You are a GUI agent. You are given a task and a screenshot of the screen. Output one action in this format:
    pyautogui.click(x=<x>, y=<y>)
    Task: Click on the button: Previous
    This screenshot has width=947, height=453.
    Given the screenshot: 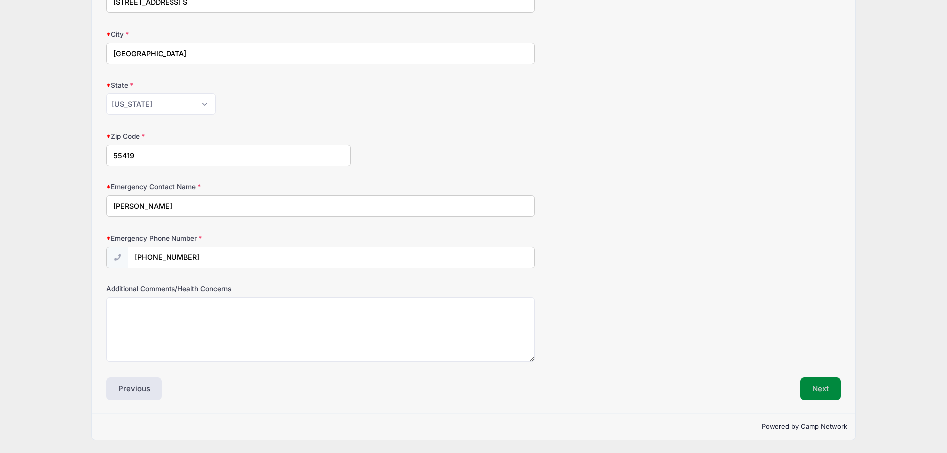 What is the action you would take?
    pyautogui.click(x=134, y=389)
    